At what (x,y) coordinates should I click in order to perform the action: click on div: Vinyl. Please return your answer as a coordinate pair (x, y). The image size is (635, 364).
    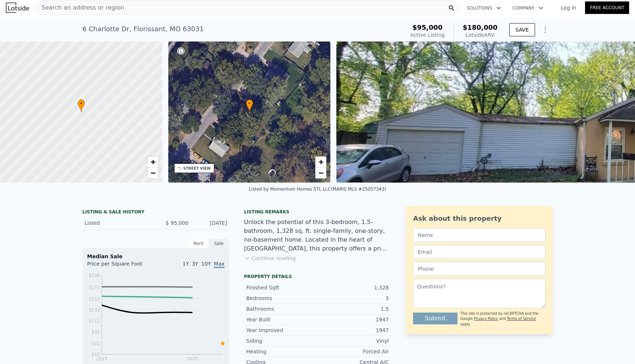
    Looking at the image, I should click on (353, 341).